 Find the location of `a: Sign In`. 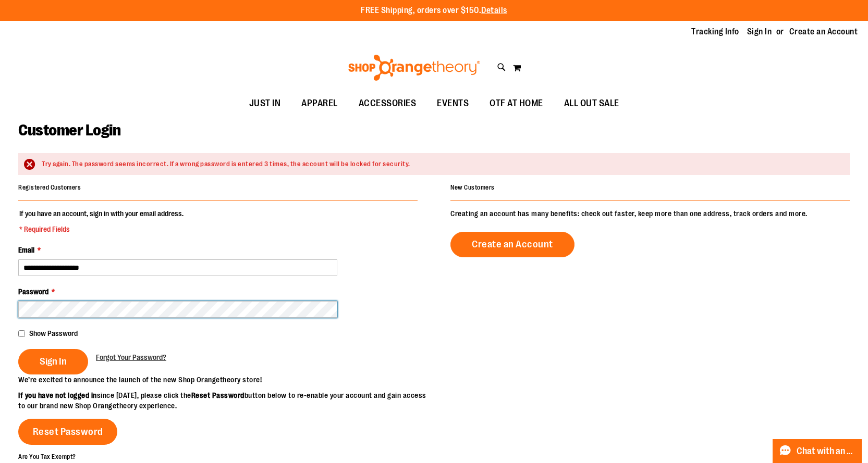

a: Sign In is located at coordinates (760, 32).